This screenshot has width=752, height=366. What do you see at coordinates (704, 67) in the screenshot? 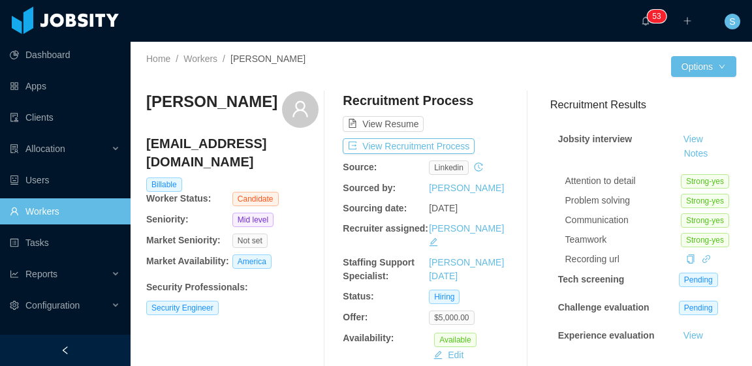
I see `button: Optionsicon: down` at bounding box center [704, 67].